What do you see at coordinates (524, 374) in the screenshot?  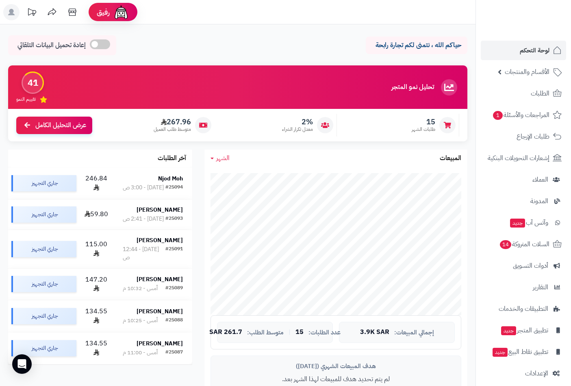 I see `a: الإعدادات` at bounding box center [524, 374].